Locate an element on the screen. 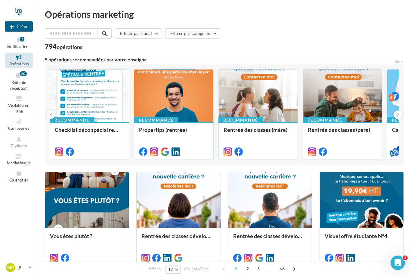  div: opérations is located at coordinates (69, 47).